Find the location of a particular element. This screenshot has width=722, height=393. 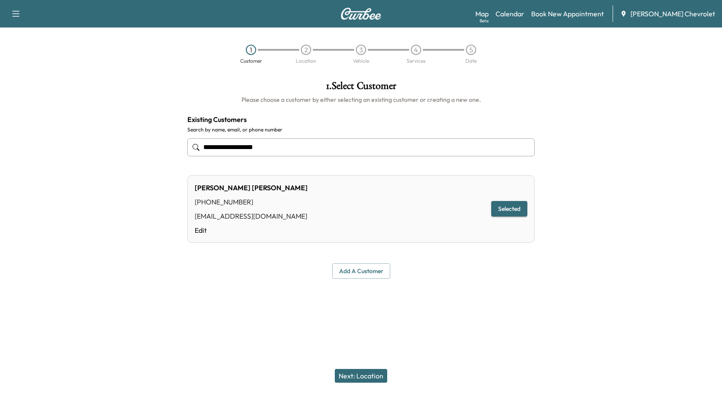

div: Services is located at coordinates (416, 61).